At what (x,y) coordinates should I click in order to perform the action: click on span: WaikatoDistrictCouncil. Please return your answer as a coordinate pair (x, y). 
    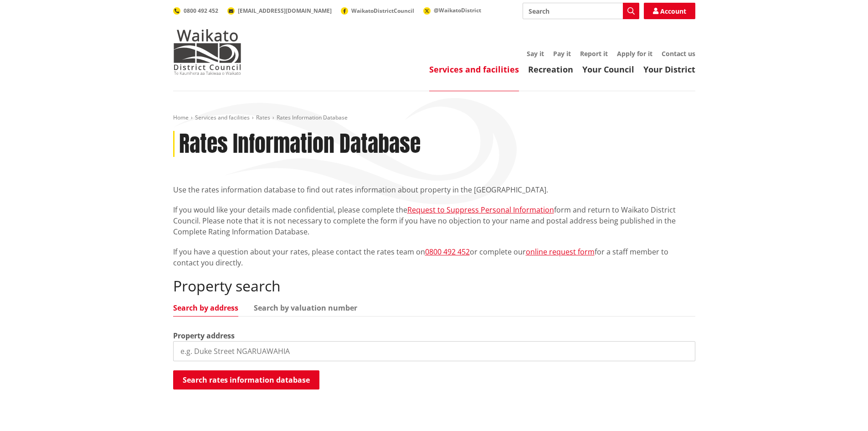
    Looking at the image, I should click on (383, 10).